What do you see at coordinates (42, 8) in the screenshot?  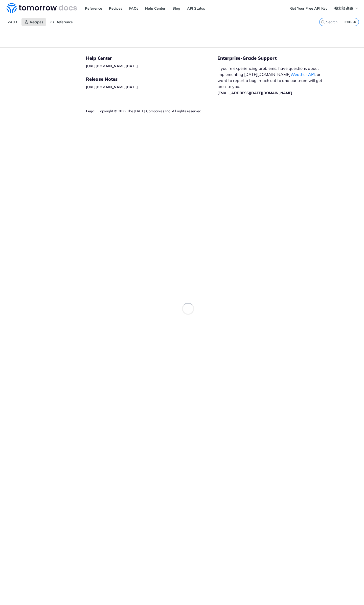 I see `img: Tomorrow.io Weather API Docs` at bounding box center [42, 8].